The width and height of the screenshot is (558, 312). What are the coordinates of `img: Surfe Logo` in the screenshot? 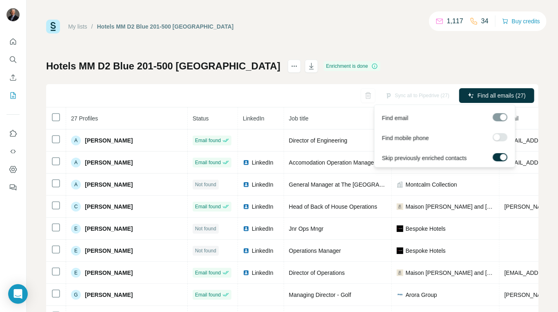 It's located at (53, 27).